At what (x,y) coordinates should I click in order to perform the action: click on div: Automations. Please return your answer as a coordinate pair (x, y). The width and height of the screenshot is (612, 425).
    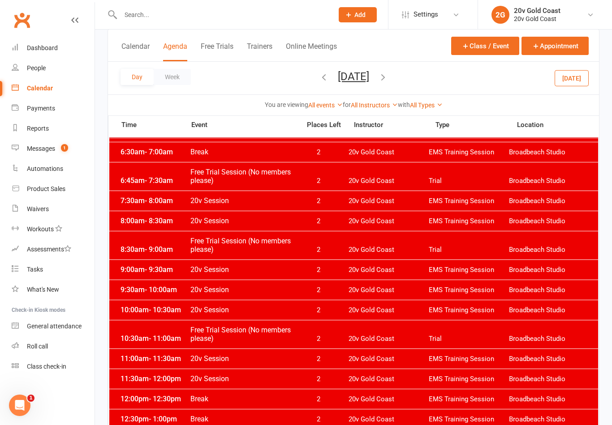
    Looking at the image, I should click on (45, 169).